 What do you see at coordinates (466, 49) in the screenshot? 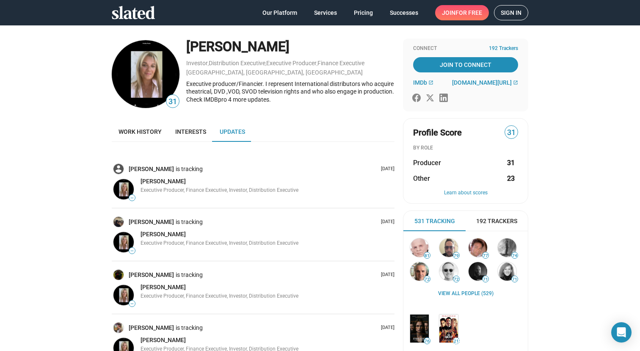
I see `div: Connect` at bounding box center [466, 49].